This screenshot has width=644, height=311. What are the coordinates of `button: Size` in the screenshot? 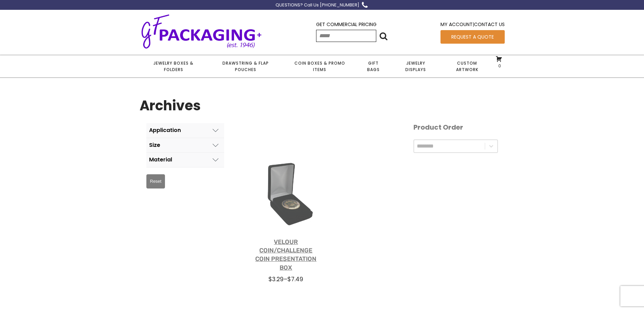 It's located at (185, 145).